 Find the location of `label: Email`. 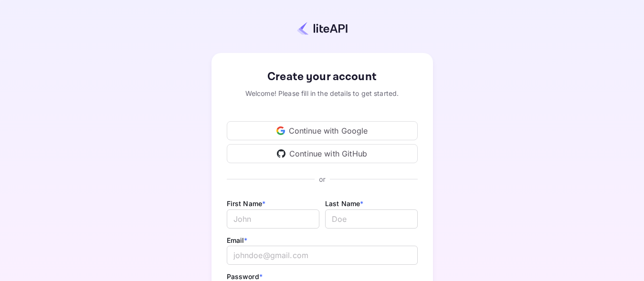

label: Email is located at coordinates (237, 240).